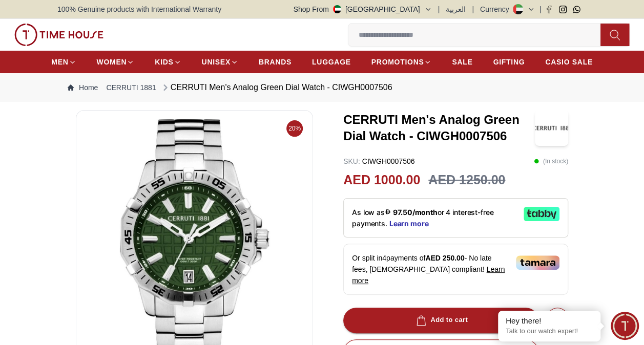  What do you see at coordinates (549, 320) in the screenshot?
I see `div: Hey there!` at bounding box center [549, 320].